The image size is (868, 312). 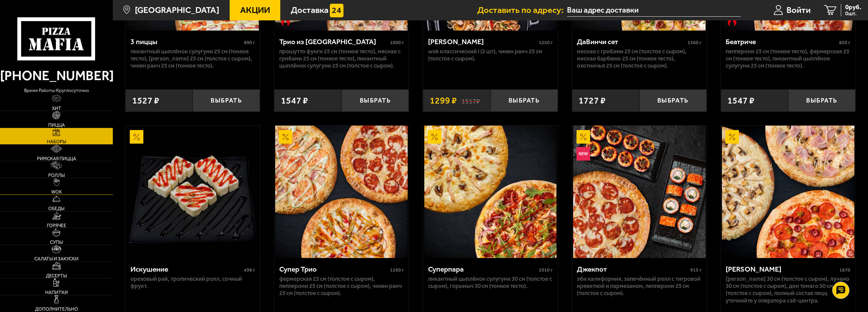 What do you see at coordinates (56, 259) in the screenshot?
I see `span: Салаты и закуски` at bounding box center [56, 259].